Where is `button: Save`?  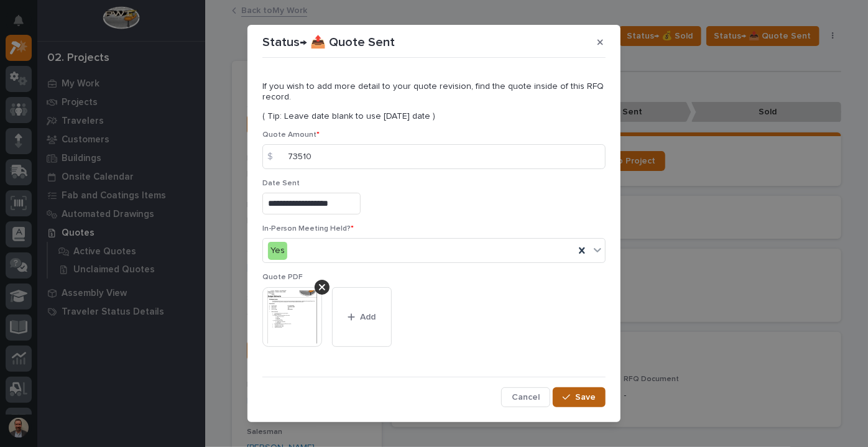 button: Save is located at coordinates (579, 397).